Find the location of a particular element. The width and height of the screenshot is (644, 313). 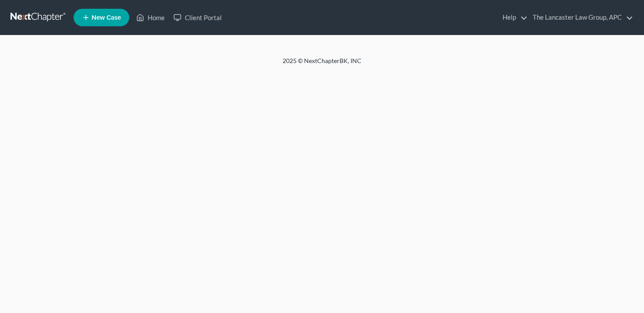

a: Help is located at coordinates (512, 18).